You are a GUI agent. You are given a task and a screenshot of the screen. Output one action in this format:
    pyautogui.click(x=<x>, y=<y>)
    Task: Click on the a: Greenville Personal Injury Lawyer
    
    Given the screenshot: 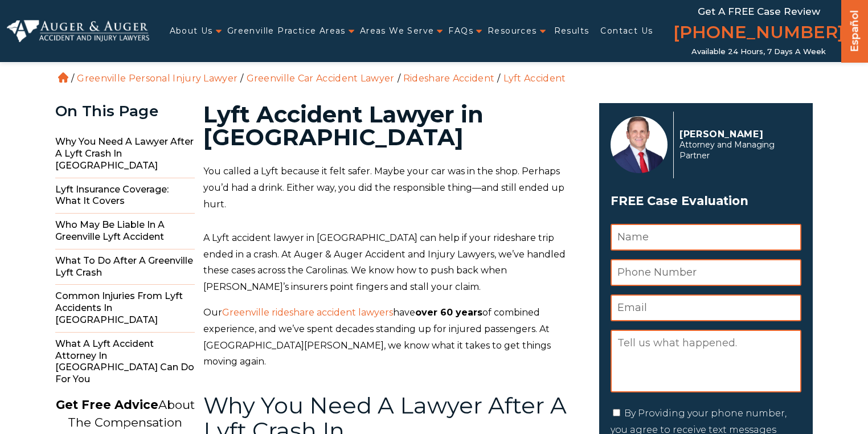 What is the action you would take?
    pyautogui.click(x=157, y=78)
    